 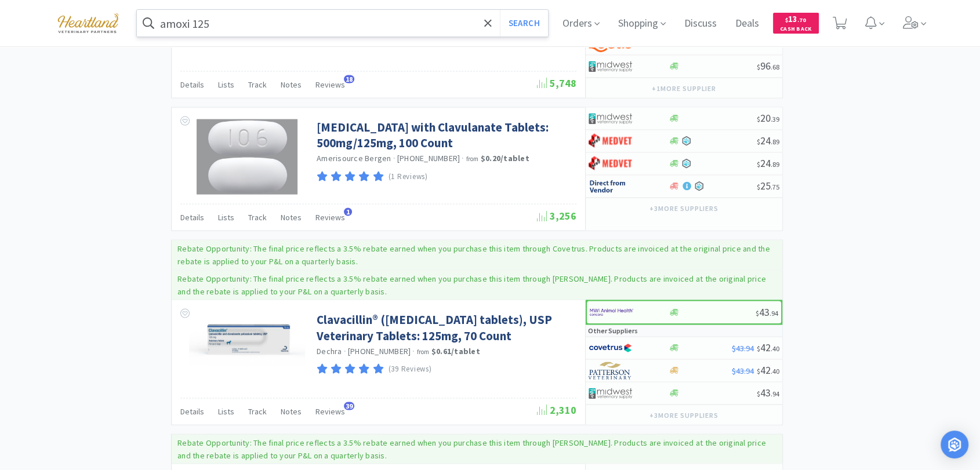 What do you see at coordinates (796, 19) in the screenshot?
I see `span: 13` at bounding box center [796, 19].